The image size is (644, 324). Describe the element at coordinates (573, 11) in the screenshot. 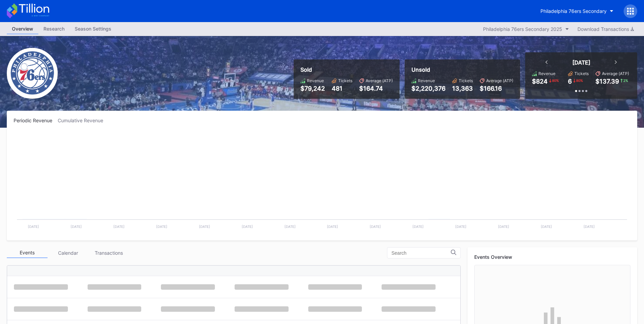

I see `div: Philadelphia 76ers Secondary` at that location.